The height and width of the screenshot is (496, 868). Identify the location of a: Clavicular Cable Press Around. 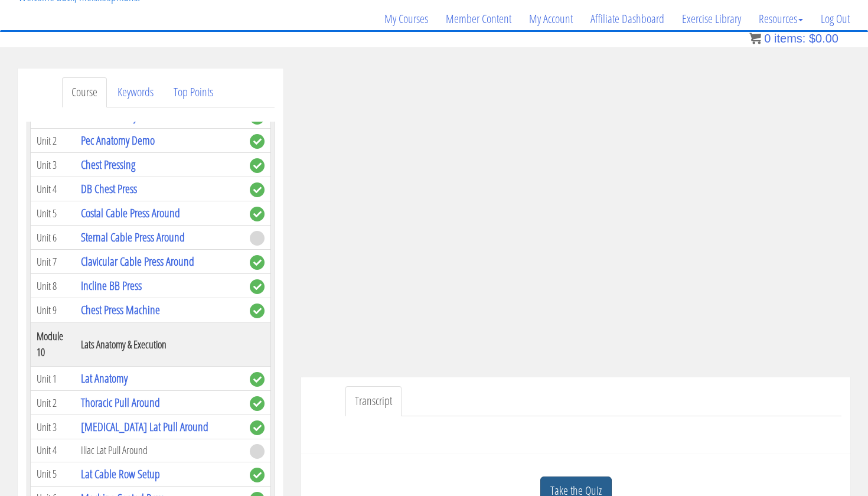
(138, 261).